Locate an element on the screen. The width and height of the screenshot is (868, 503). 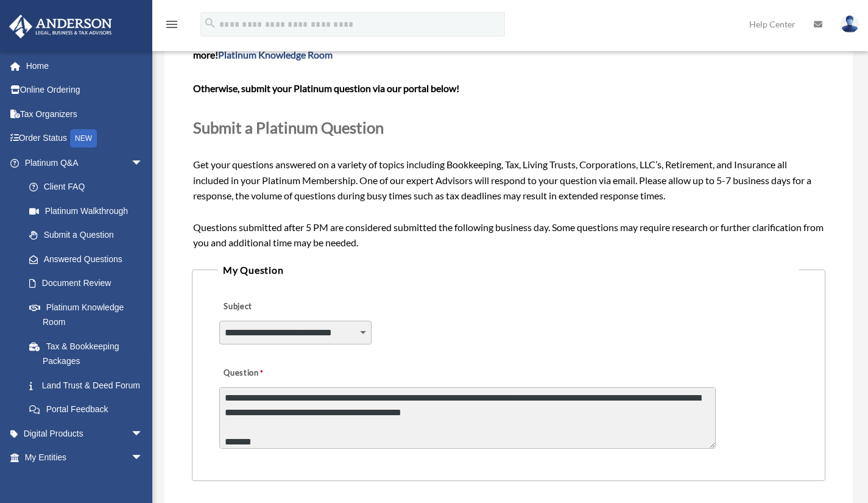
label: Question is located at coordinates (266, 373).